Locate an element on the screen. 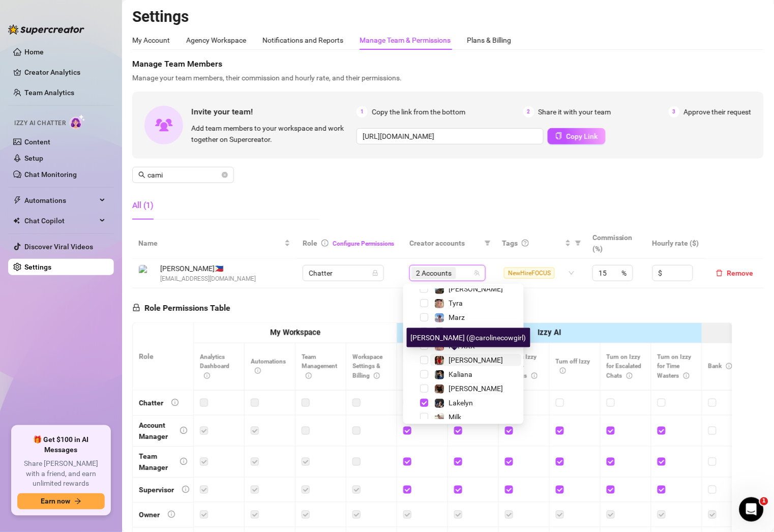 The height and width of the screenshot is (532, 774). span: team is located at coordinates (477, 273).